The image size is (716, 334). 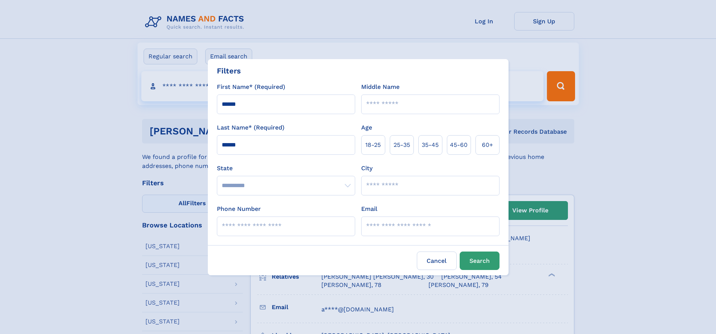 What do you see at coordinates (286, 168) in the screenshot?
I see `label: State` at bounding box center [286, 168].